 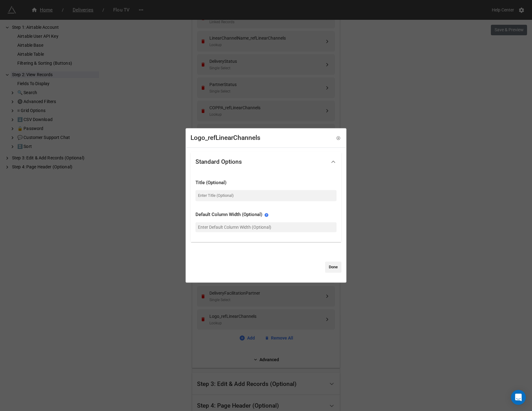 What do you see at coordinates (518, 397) in the screenshot?
I see `div: Open Intercom Messenger` at bounding box center [518, 397].